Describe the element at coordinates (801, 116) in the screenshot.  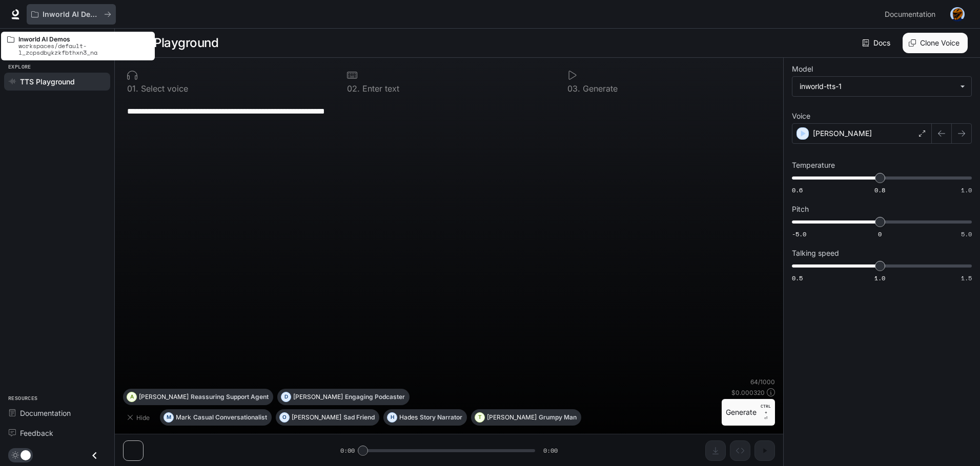
I see `p: Voice` at that location.